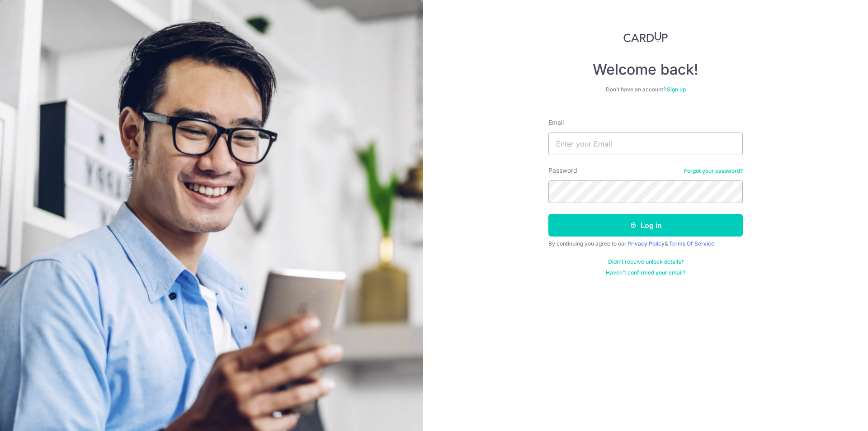 The image size is (868, 431). What do you see at coordinates (645, 262) in the screenshot?
I see `a: Didn't receive unlock details?` at bounding box center [645, 262].